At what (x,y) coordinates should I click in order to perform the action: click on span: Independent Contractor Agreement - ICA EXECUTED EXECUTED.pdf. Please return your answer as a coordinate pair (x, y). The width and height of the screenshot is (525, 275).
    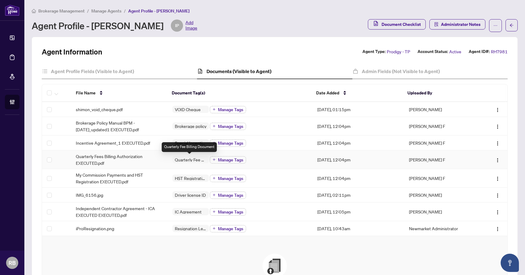
    Looking at the image, I should click on (119, 212).